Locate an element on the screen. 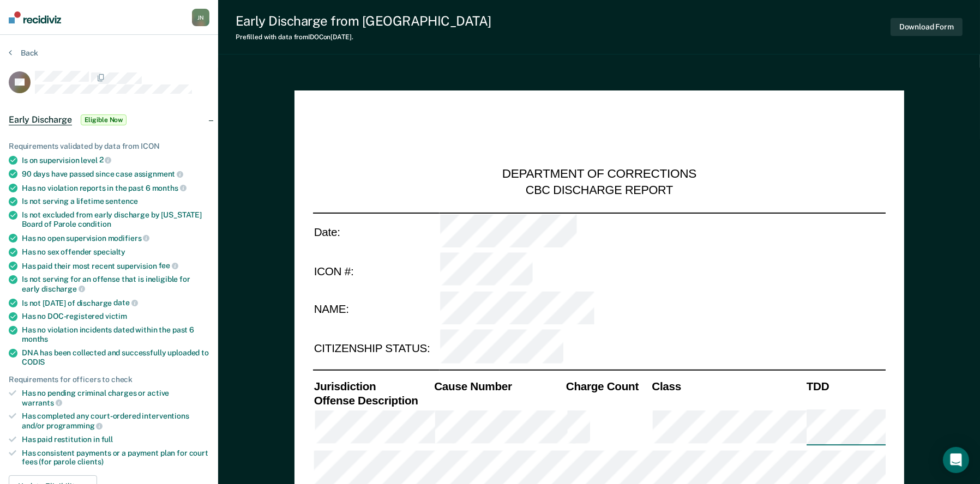 The image size is (980, 484). div: Has paid restitution in is located at coordinates (116, 439).